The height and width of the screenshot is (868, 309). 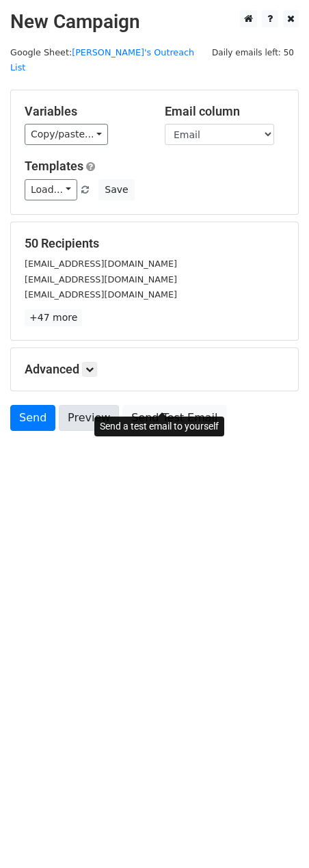 What do you see at coordinates (275, 835) in the screenshot?
I see `div: Chat Widget` at bounding box center [275, 835].